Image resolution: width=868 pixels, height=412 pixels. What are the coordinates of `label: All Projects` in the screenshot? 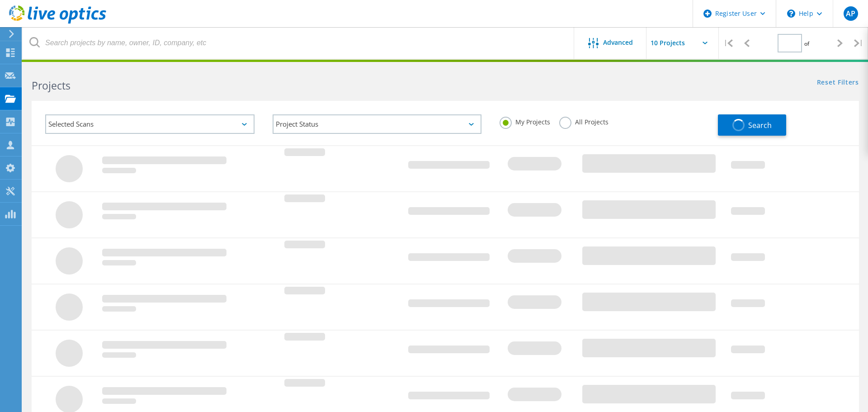 It's located at (584, 121).